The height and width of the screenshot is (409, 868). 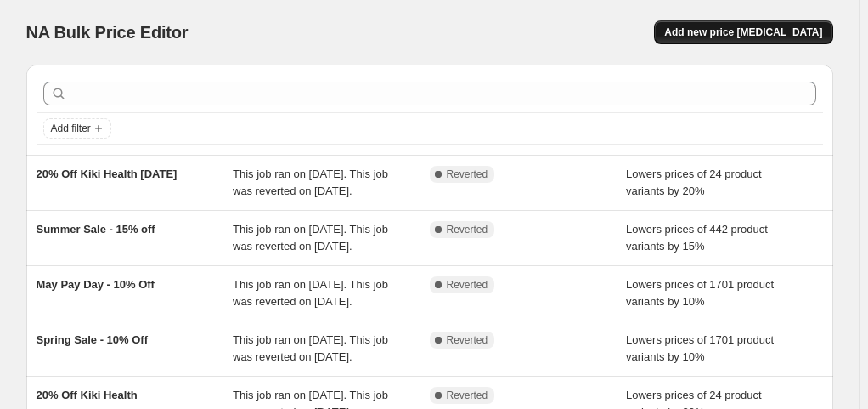 What do you see at coordinates (87, 394) in the screenshot?
I see `span: 20% Off Kiki Health` at bounding box center [87, 394].